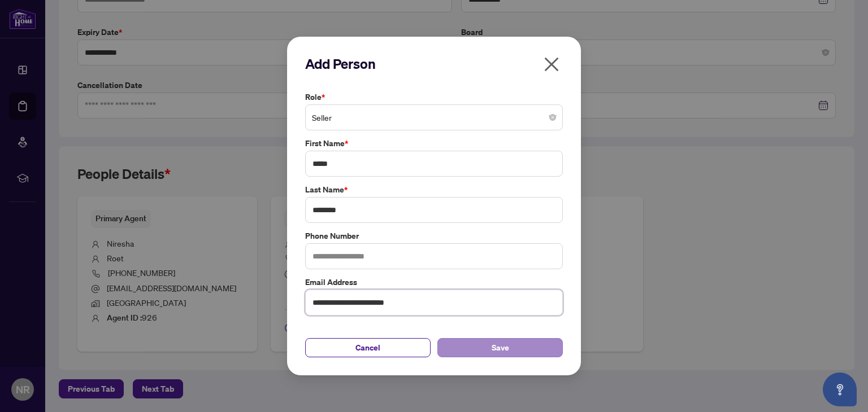 This screenshot has width=868, height=412. I want to click on span: Save, so click(500, 348).